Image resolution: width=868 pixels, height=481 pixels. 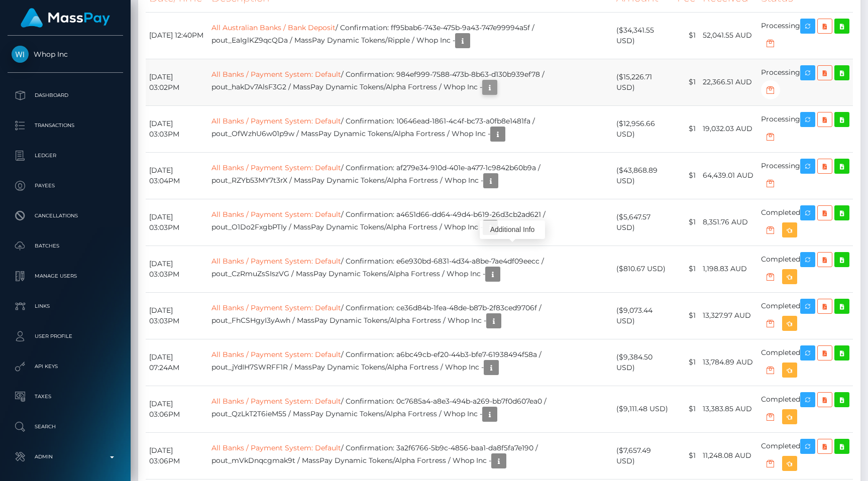 What do you see at coordinates (728, 362) in the screenshot?
I see `td: 13,784.89 AUD` at bounding box center [728, 362].